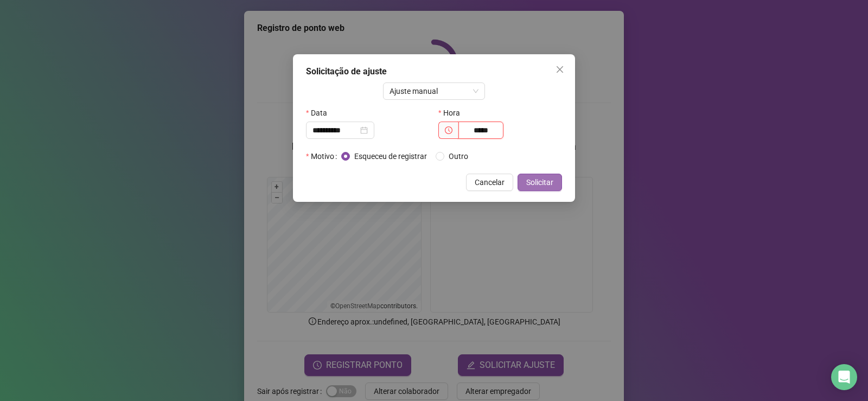 The width and height of the screenshot is (868, 401). I want to click on label: Motivo, so click(323, 157).